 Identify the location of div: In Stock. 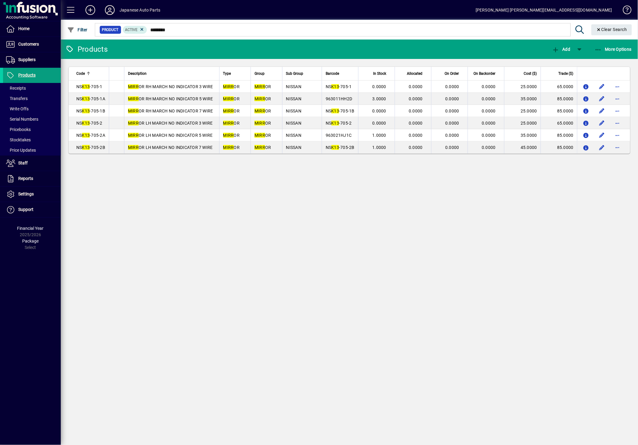
(377, 74).